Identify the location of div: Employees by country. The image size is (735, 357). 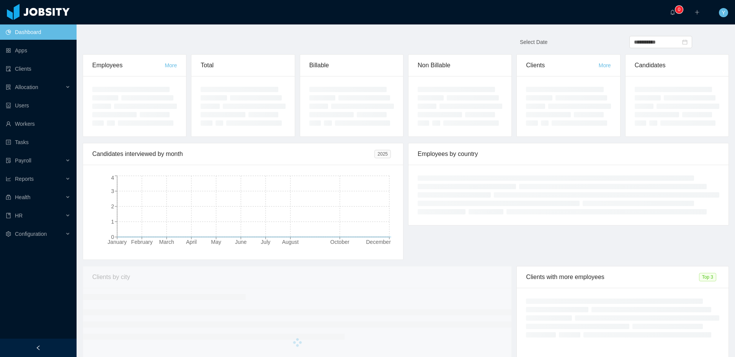
(568, 154).